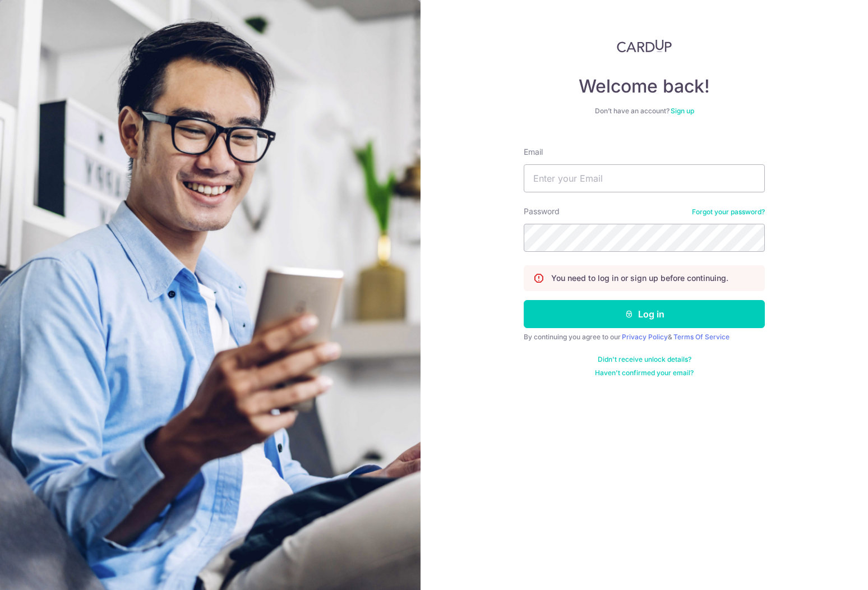 The image size is (868, 590). I want to click on input: Enter your Email, so click(644, 178).